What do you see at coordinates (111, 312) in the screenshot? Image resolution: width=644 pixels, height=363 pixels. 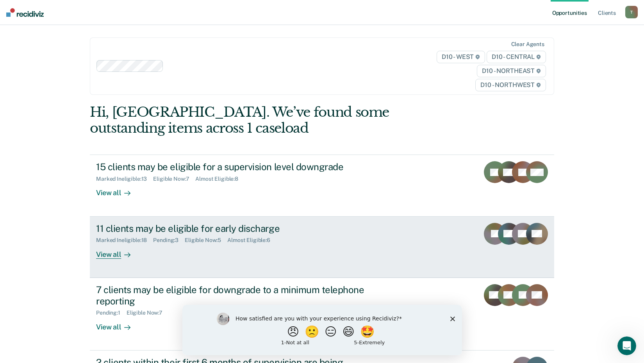 I see `div: Pending : 1` at bounding box center [111, 312].